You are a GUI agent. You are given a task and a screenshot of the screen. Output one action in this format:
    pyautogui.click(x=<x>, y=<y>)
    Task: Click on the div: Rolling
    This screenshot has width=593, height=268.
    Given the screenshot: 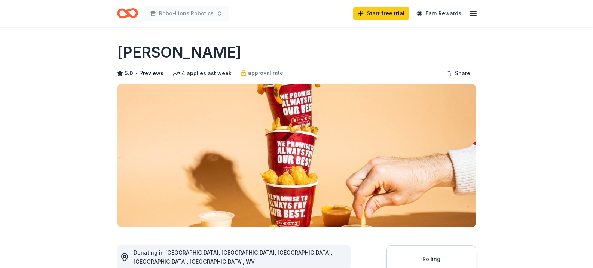 What is the action you would take?
    pyautogui.click(x=431, y=259)
    